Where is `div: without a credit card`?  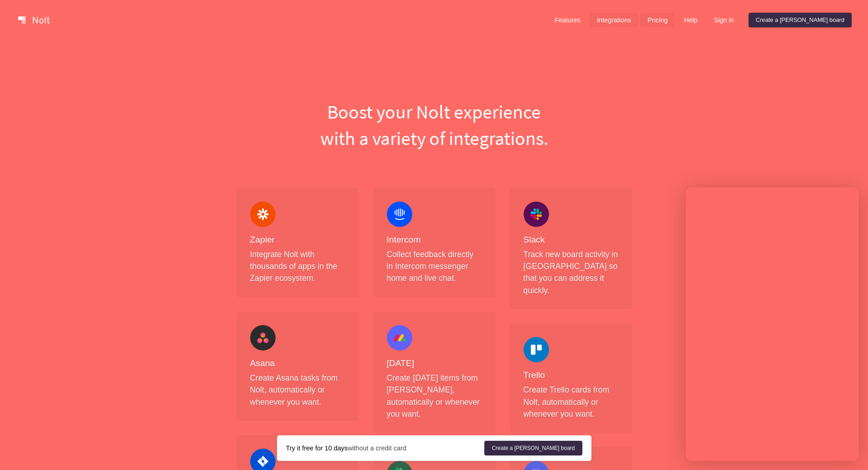
div: without a credit card is located at coordinates (386, 448).